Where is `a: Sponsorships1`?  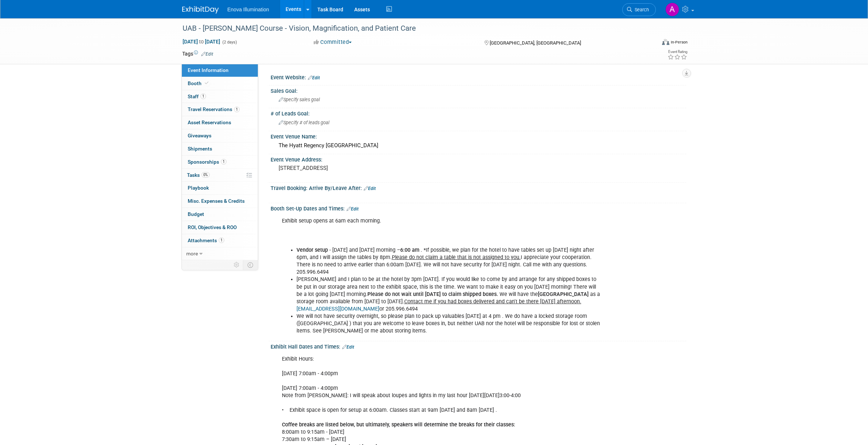 a: Sponsorships1 is located at coordinates (219, 162).